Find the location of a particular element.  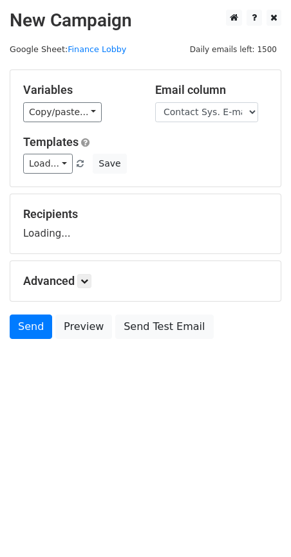

button: Save is located at coordinates (109, 163).